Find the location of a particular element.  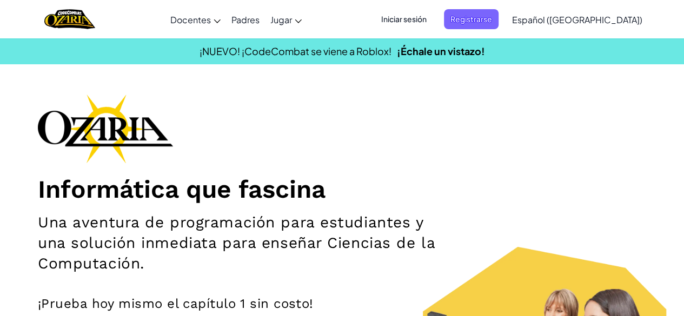

h2: Una aventura de programación para estudiantes y una solución inmediata para enseñar Ciencias de l... is located at coordinates (242, 243).